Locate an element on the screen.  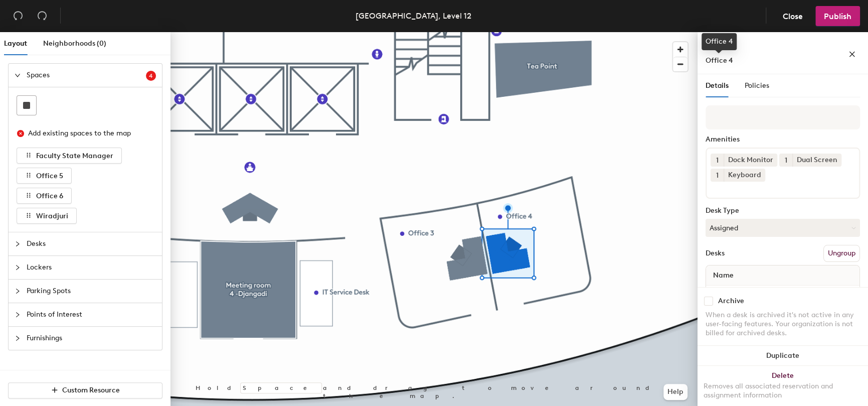
div: Desks is located at coordinates (716, 253).